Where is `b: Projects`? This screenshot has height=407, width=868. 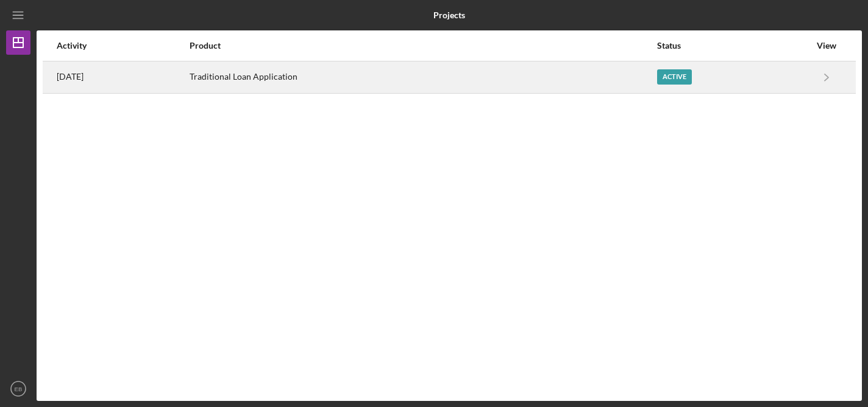
b: Projects is located at coordinates (449, 15).